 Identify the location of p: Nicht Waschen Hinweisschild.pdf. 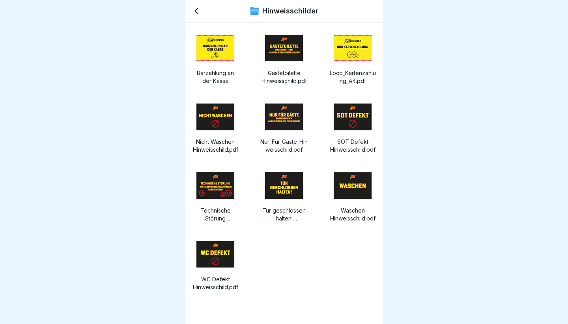
(215, 146).